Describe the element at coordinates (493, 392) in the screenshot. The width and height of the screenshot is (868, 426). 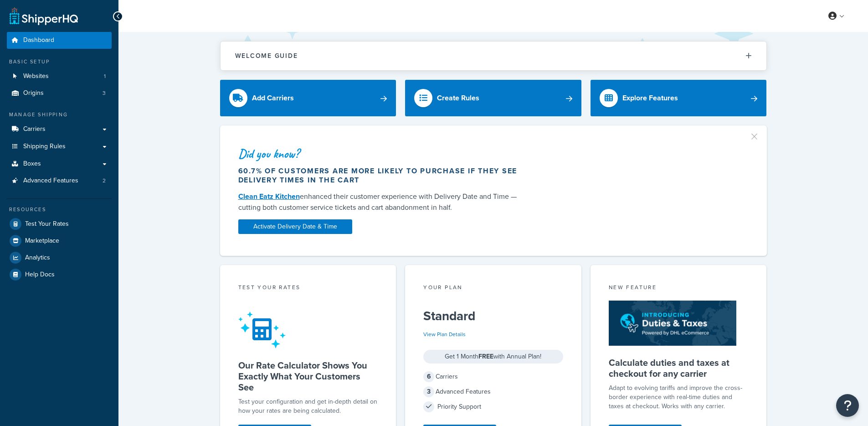
I see `div: Advanced Features` at that location.